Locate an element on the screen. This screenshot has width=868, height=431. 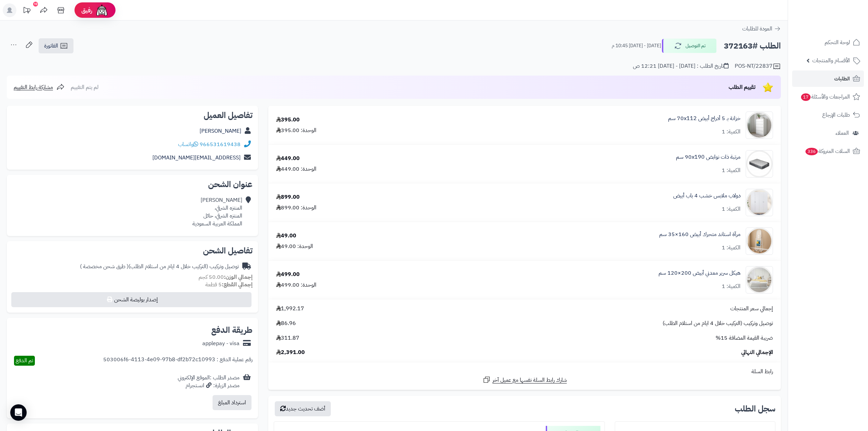
img: 1751790847-1-90x90.jpg is located at coordinates (759, 202).